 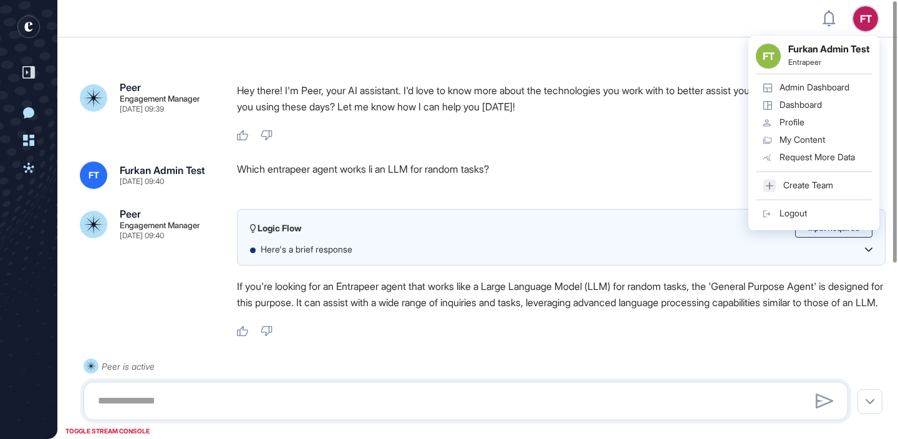 What do you see at coordinates (128, 366) in the screenshot?
I see `div: Peer is active` at bounding box center [128, 366].